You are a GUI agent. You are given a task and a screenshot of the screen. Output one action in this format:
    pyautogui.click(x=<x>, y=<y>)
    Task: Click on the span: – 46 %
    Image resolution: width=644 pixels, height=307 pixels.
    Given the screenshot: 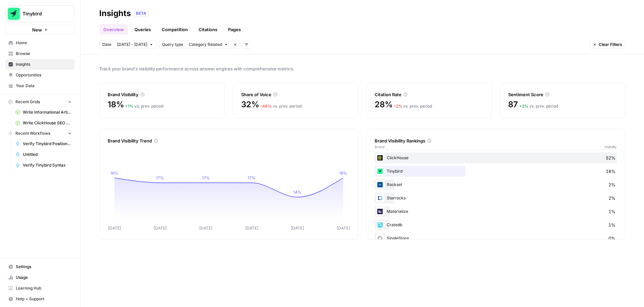 What is the action you would take?
    pyautogui.click(x=266, y=106)
    